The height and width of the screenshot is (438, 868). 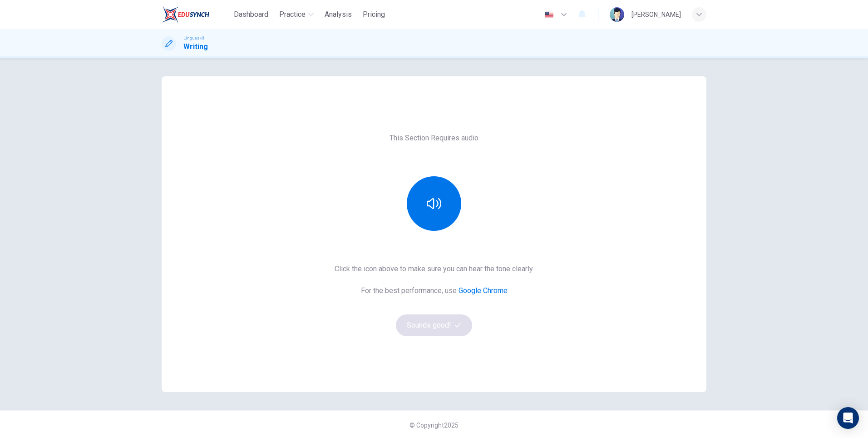 I want to click on span: © Copyright 2025, so click(x=434, y=425).